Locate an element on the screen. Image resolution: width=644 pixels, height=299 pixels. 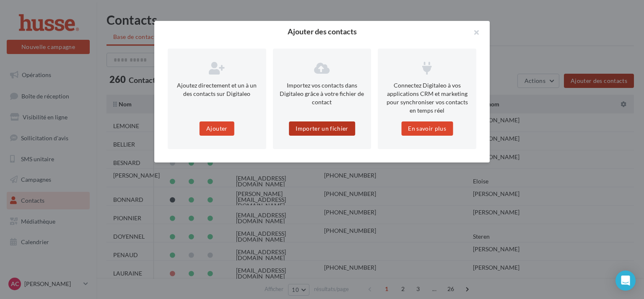
p: Importez vos contacts dans Digitaleo grâce à votre fichier de contact is located at coordinates (322, 94).